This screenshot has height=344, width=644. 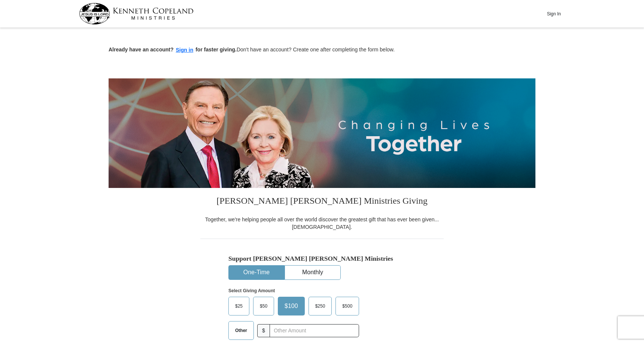 What do you see at coordinates (241, 330) in the screenshot?
I see `span: Other` at bounding box center [241, 330].